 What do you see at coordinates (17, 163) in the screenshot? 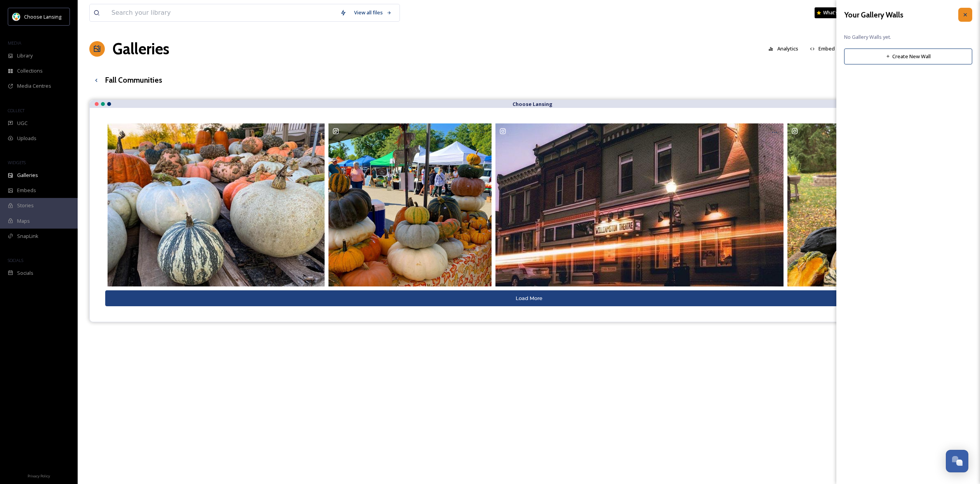
I see `span: WIDGETS` at bounding box center [17, 163].